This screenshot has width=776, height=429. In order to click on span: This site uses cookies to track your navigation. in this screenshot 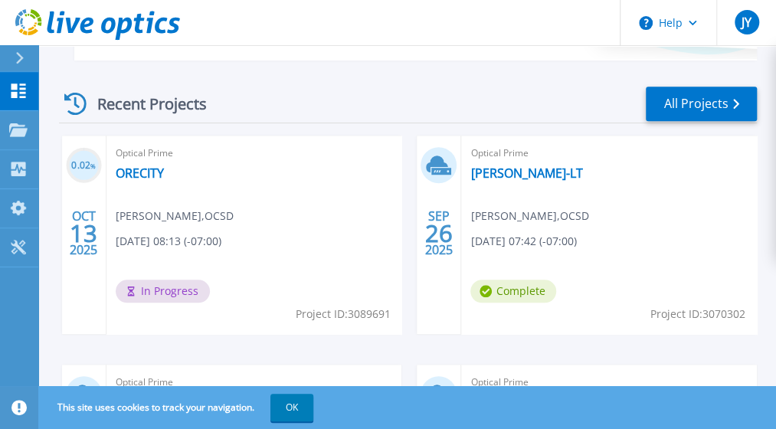, I will do `click(178, 408)`.